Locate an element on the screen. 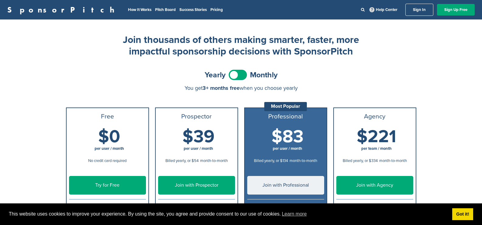 The width and height of the screenshot is (482, 225). a: Join with Prospector is located at coordinates (197, 185).